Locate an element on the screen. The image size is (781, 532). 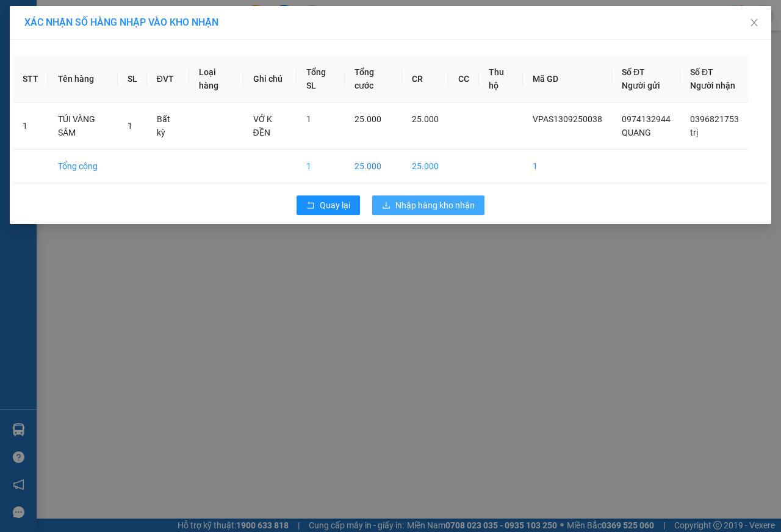
td: Bất kỳ is located at coordinates (168, 126).